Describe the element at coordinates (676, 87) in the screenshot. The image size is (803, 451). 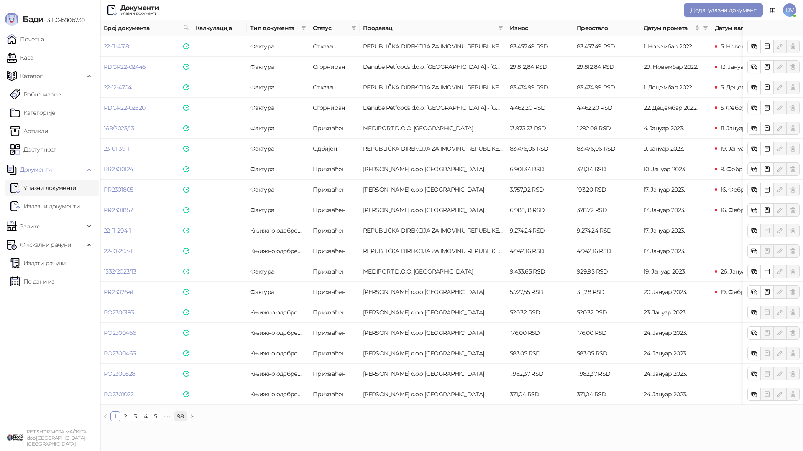
I see `td: 1. Децембар 2022.` at that location.